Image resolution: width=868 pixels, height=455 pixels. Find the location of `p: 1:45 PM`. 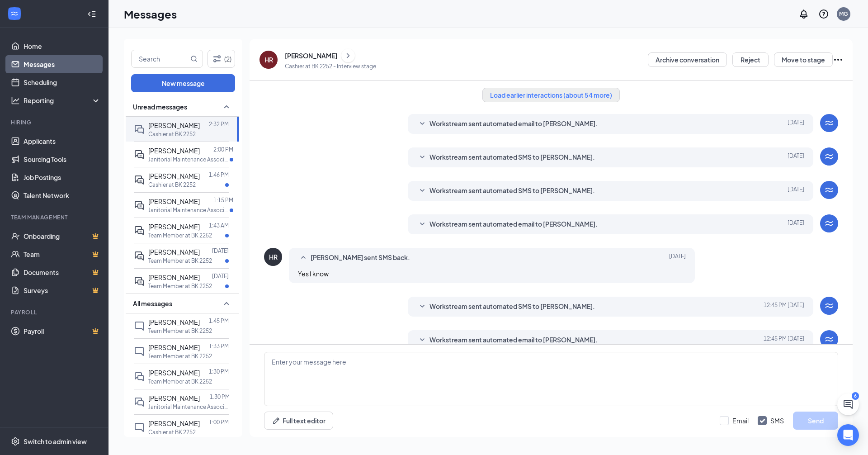

p: 1:45 PM is located at coordinates (218, 320).